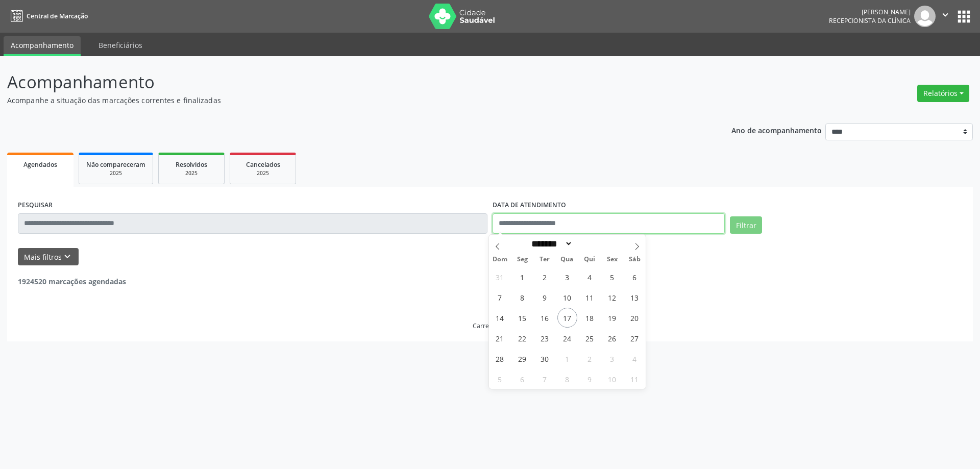  Describe the element at coordinates (522, 358) in the screenshot. I see `span: Setembro 29, 2025` at that location.